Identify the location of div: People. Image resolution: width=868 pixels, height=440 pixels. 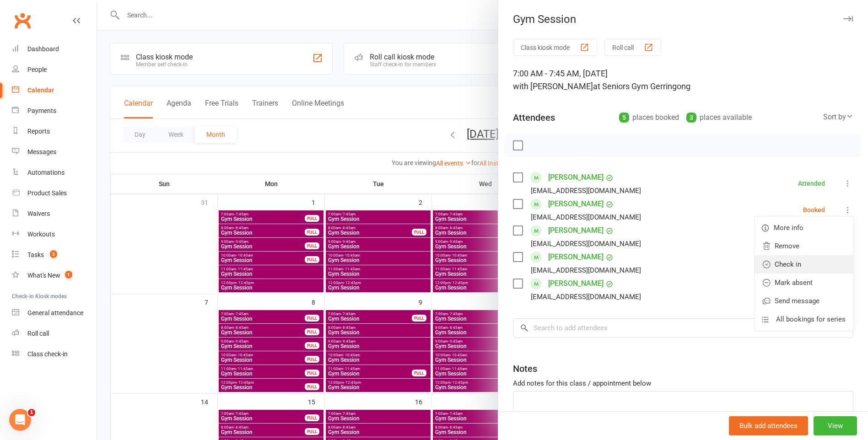
(37, 70).